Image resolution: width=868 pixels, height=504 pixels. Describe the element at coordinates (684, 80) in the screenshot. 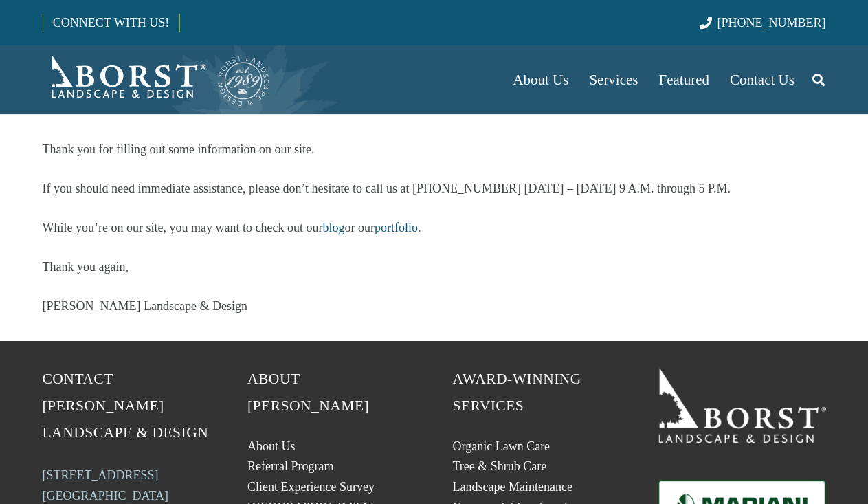

I see `a: Featured` at that location.